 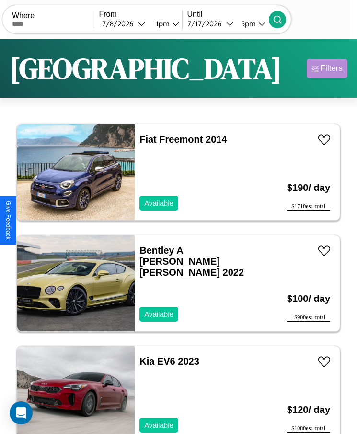 I want to click on a: Fiat Freemont 2014, so click(x=183, y=139).